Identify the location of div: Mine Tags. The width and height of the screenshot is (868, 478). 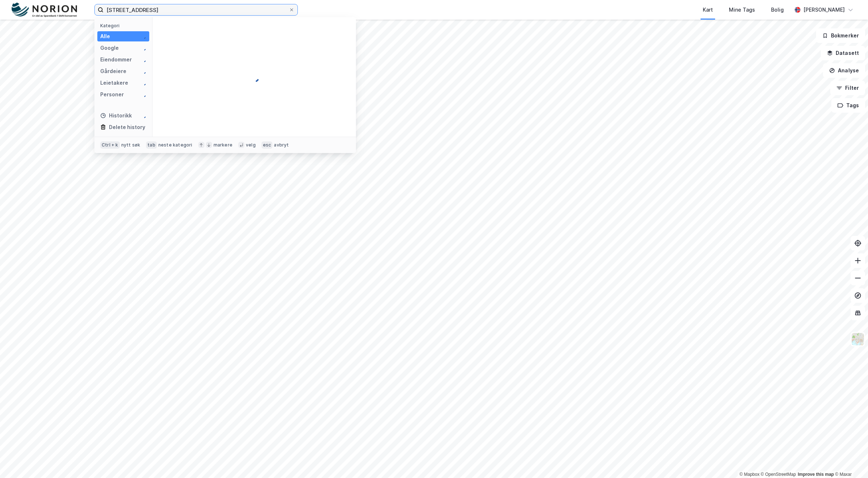
(742, 10).